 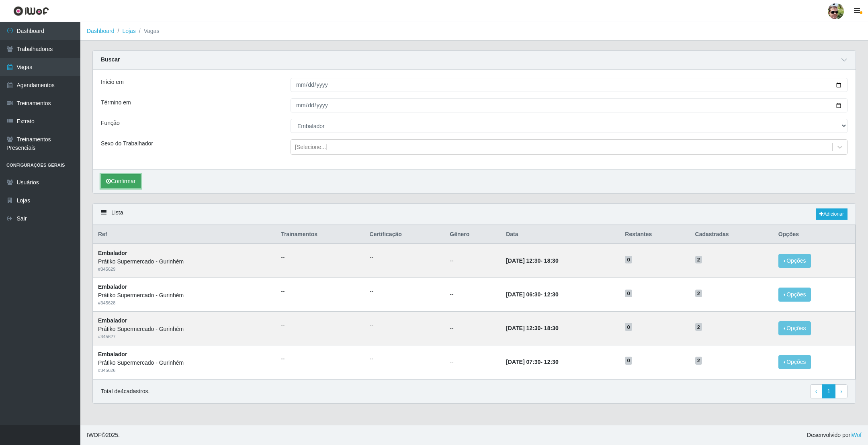 What do you see at coordinates (473, 234) in the screenshot?
I see `th: Gênero` at bounding box center [473, 234].